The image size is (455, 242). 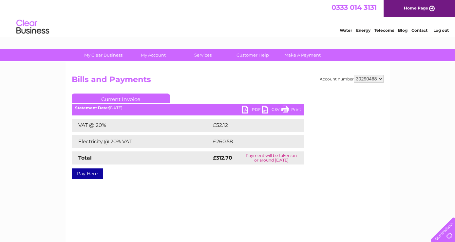 I want to click on a: My Account, so click(x=153, y=55).